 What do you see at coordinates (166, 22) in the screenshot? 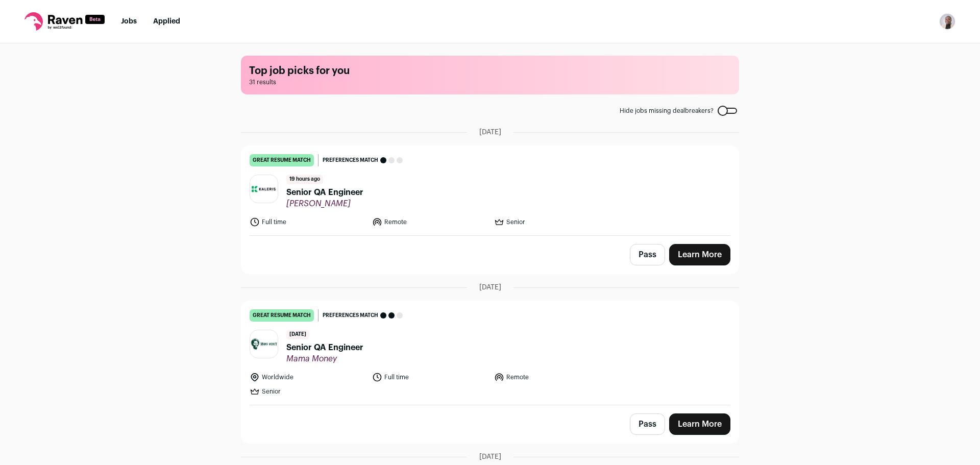
I see `a: Applied` at bounding box center [166, 22].